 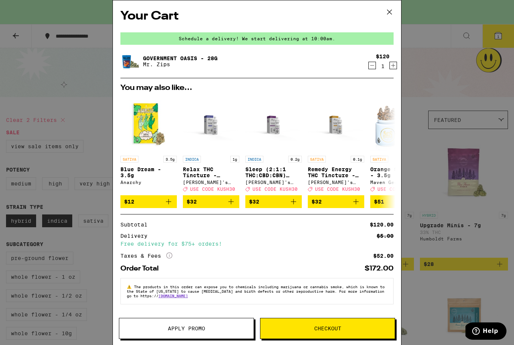 What do you see at coordinates (149, 172) in the screenshot?
I see `p: Blue Dream - 3.5g` at bounding box center [149, 172].